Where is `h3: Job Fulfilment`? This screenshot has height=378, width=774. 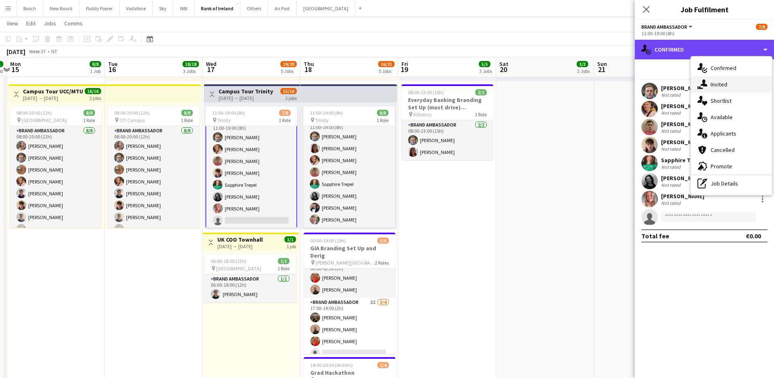 h3: Job Fulfilment is located at coordinates (705, 9).